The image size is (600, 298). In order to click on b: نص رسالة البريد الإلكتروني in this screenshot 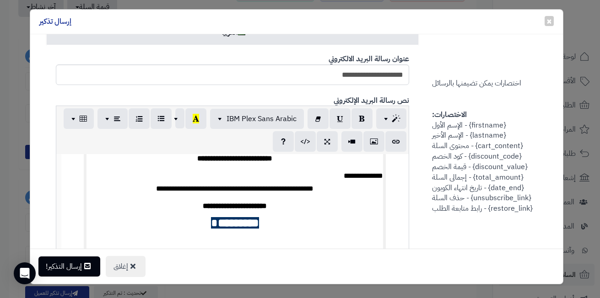, I will do `click(371, 101)`.